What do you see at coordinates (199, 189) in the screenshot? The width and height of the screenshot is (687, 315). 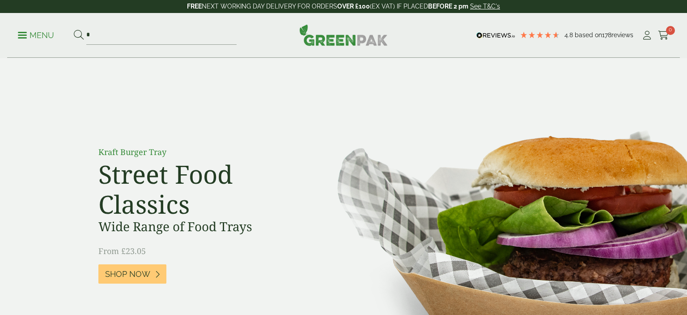 I see `h2: Street Food Classics` at bounding box center [199, 189].